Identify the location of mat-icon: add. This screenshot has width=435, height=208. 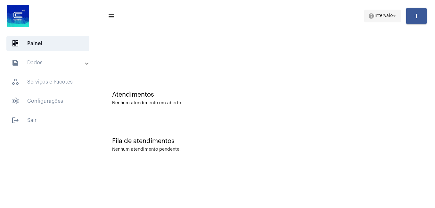
(416, 16).